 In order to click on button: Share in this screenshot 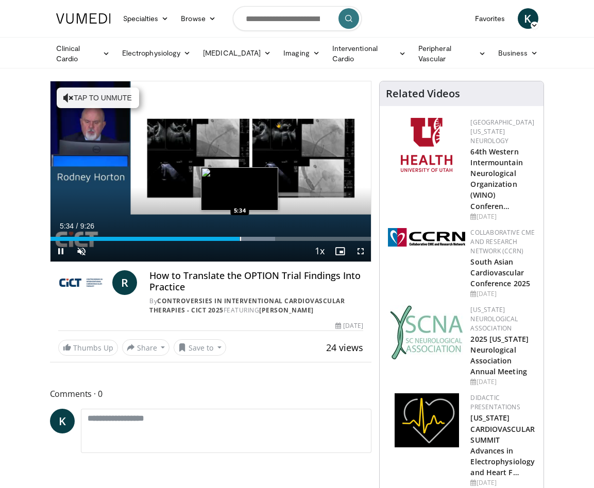, I will do `click(146, 348)`.